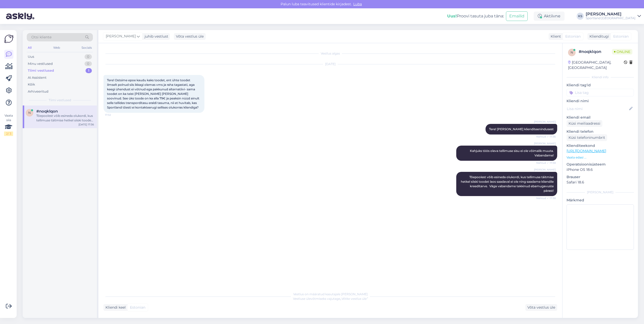 This screenshot has height=324, width=644. I want to click on div: Proovi tasuta juba täna:, so click(475, 16).